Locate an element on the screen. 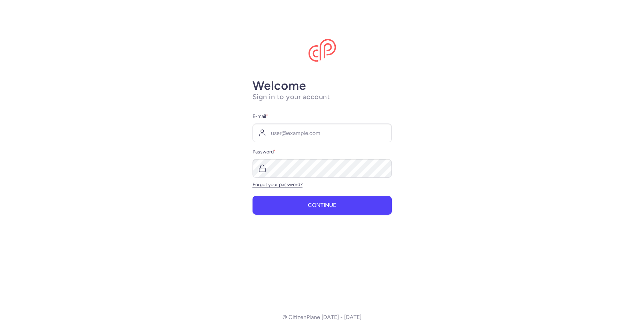  h1: Sign in to your account is located at coordinates (322, 97).